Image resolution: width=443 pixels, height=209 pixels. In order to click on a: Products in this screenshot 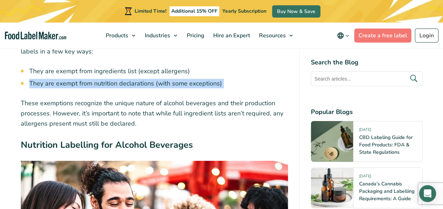, I will do `click(120, 36)`.